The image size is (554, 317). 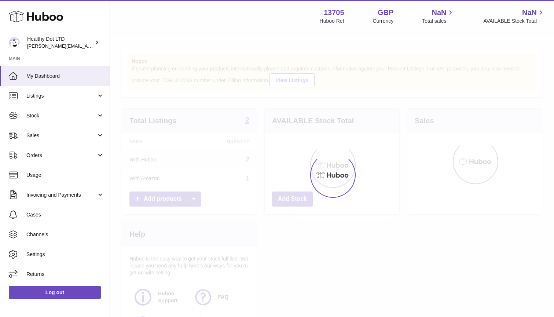 I want to click on span: Total sales, so click(x=438, y=21).